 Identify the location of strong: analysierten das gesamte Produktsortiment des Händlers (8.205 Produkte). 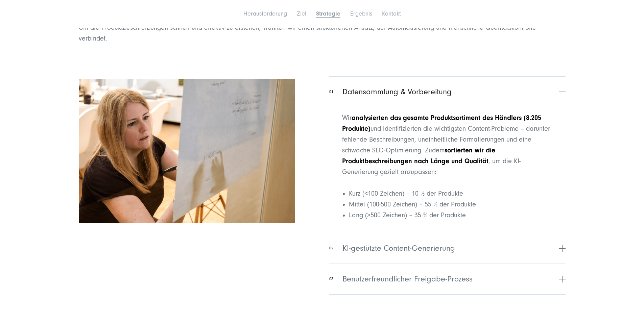
(441, 123).